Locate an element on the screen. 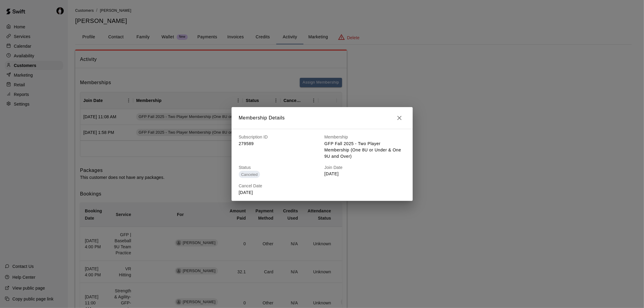 This screenshot has width=644, height=308. p: GFP Fall 2025 - Two Player Membership (One 8U or Under & One 9U and Over) is located at coordinates (365, 150).